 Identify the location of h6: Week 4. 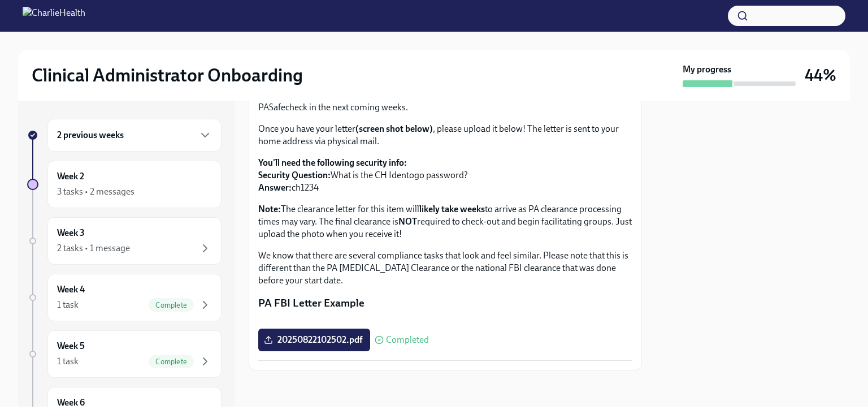
(70, 289).